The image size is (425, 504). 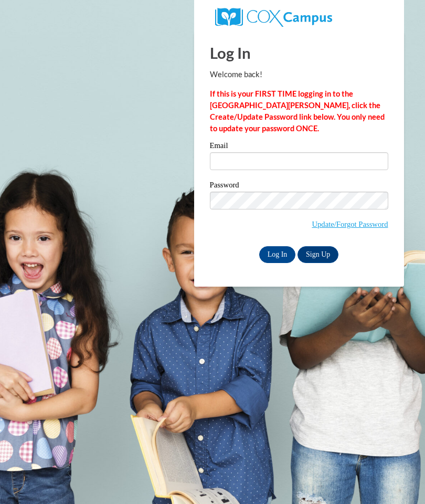 I want to click on a: COX Campus, so click(x=273, y=16).